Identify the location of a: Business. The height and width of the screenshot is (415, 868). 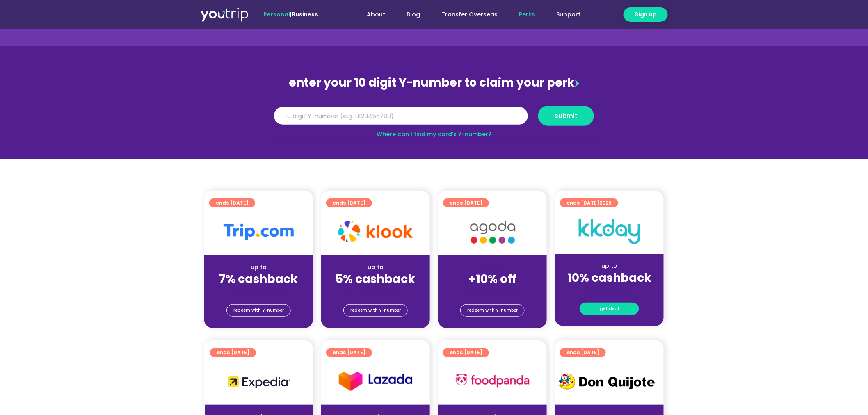
(305, 14).